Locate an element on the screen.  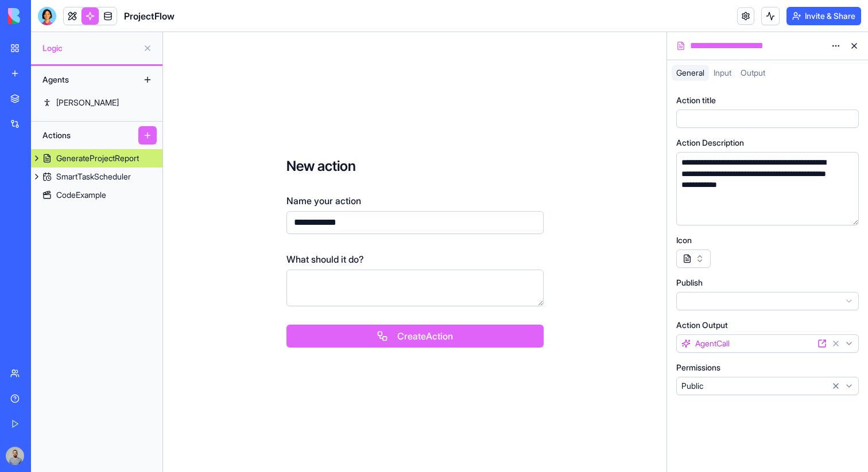
a: SmartTaskScheduler is located at coordinates (97, 177).